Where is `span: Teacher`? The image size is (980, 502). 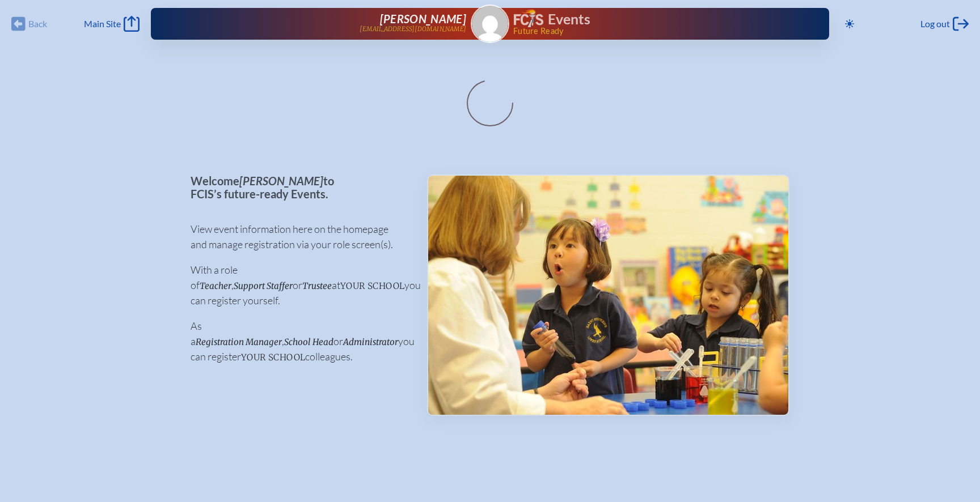
span: Teacher is located at coordinates (215, 286).